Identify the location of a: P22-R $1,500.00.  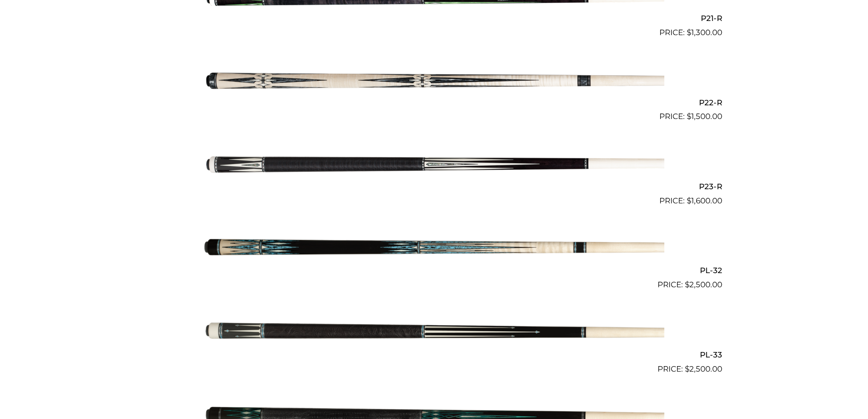
(434, 83).